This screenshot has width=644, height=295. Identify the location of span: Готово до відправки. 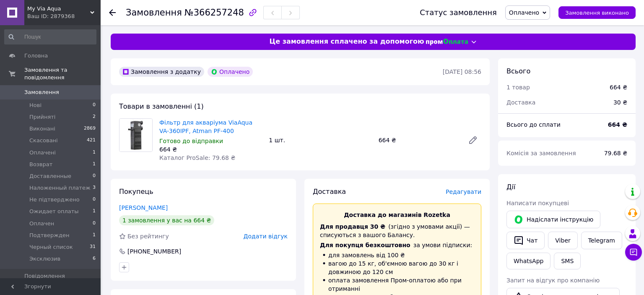
(191, 141).